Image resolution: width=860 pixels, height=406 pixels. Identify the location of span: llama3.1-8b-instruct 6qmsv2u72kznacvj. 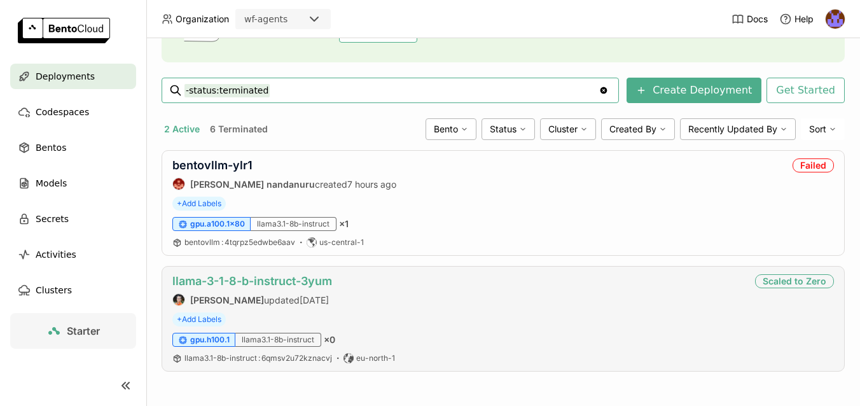
(258, 357).